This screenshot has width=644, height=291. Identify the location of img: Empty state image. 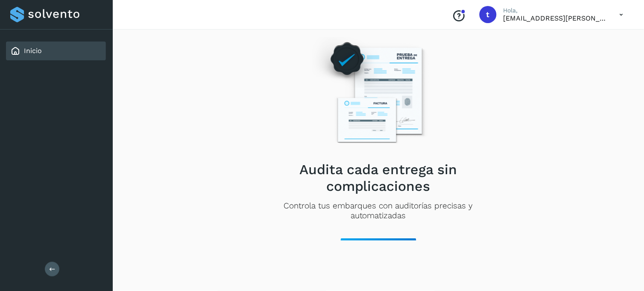
(379, 91).